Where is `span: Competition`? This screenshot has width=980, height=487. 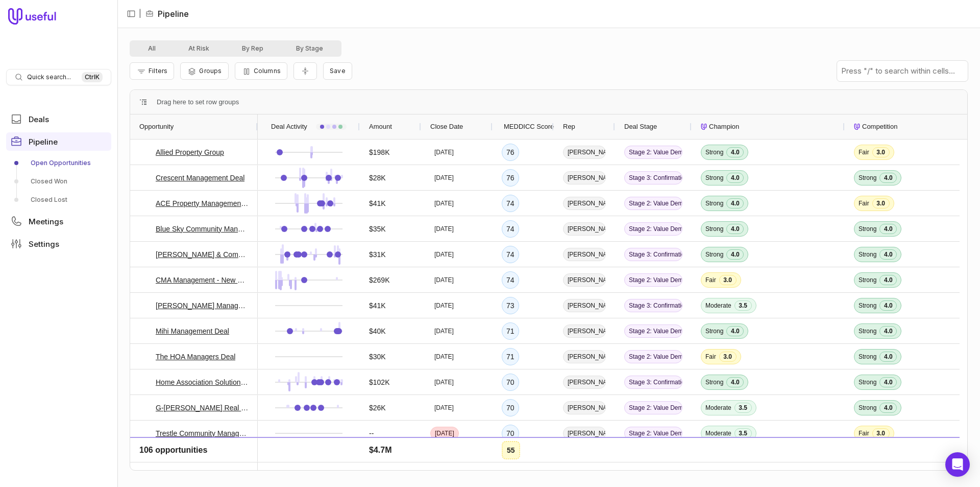 span: Competition is located at coordinates (879, 126).